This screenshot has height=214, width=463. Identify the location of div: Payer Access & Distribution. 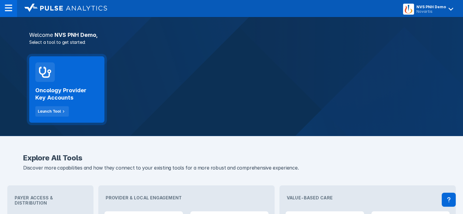
(50, 200).